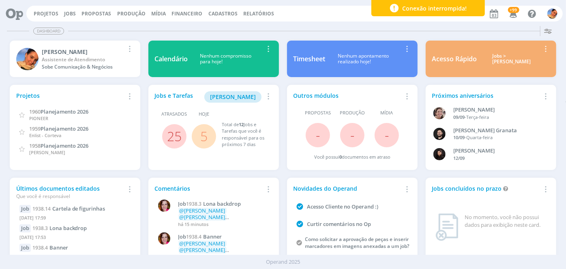  What do you see at coordinates (339, 224) in the screenshot?
I see `a: Curtir comentários no Op` at bounding box center [339, 224].